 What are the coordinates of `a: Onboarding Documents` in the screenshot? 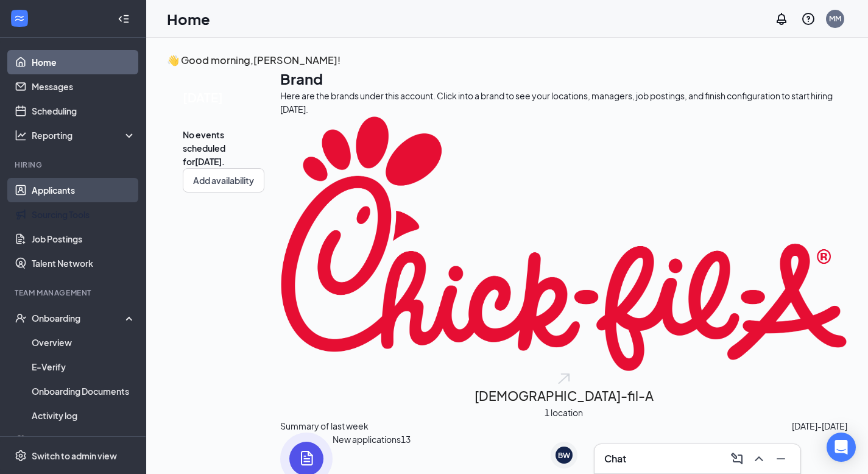 It's located at (84, 392).